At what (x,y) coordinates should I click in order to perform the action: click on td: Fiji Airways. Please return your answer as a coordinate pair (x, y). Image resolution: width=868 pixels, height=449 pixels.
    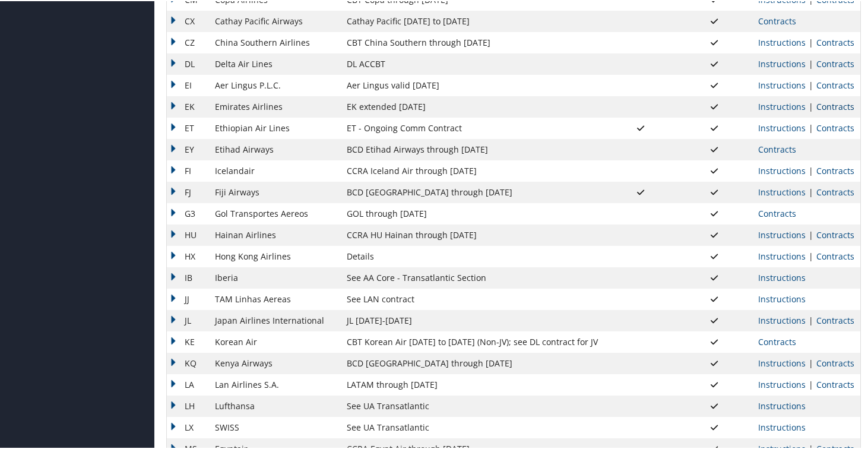
    Looking at the image, I should click on (275, 191).